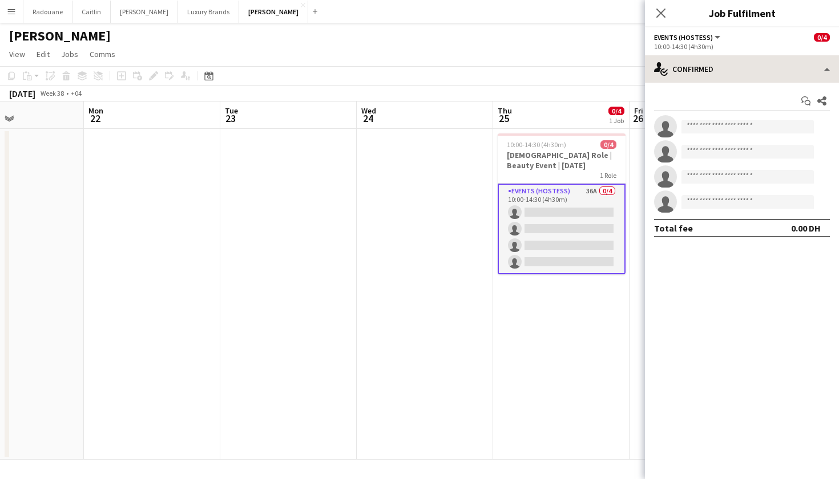 This screenshot has width=839, height=479. I want to click on span: 26, so click(637, 118).